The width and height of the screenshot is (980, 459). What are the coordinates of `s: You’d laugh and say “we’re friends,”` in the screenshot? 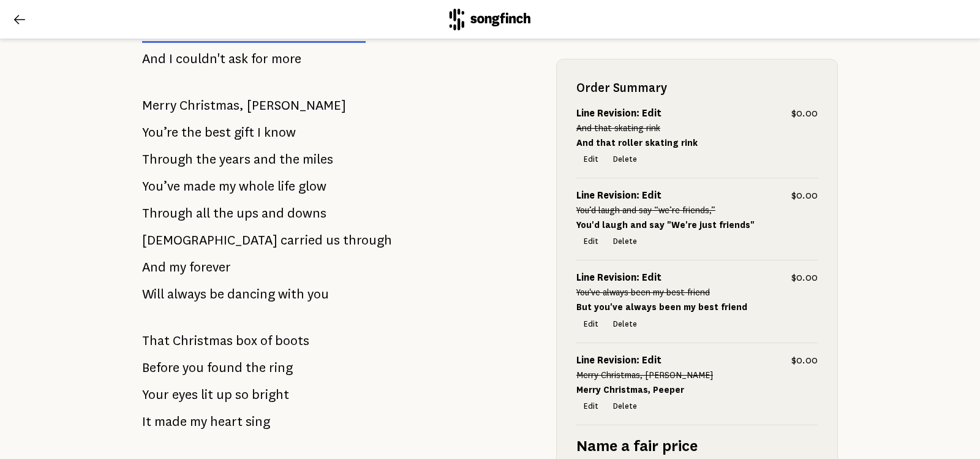 It's located at (646, 211).